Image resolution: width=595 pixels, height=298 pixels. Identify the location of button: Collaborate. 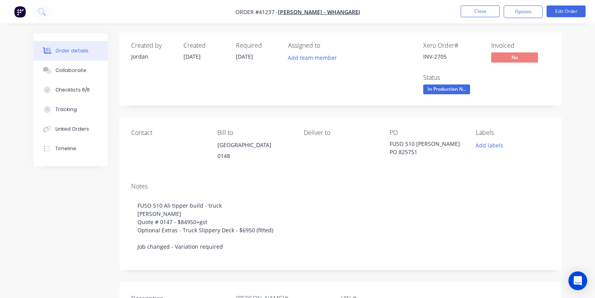
(71, 70).